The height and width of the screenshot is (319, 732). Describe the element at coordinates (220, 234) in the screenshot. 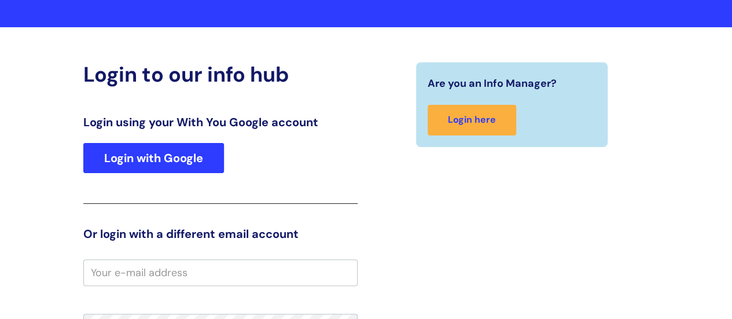

I see `h3: Or login with a different email account` at that location.